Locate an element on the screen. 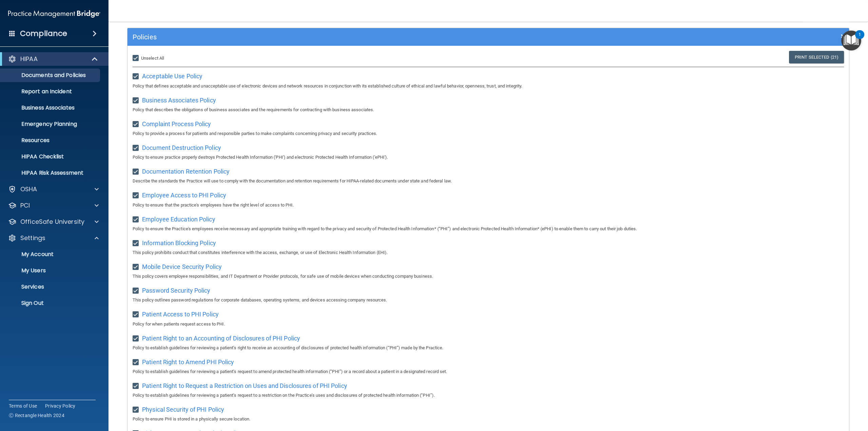 Image resolution: width=868 pixels, height=431 pixels. button: Open Resource Center, 1 new notification is located at coordinates (851, 41).